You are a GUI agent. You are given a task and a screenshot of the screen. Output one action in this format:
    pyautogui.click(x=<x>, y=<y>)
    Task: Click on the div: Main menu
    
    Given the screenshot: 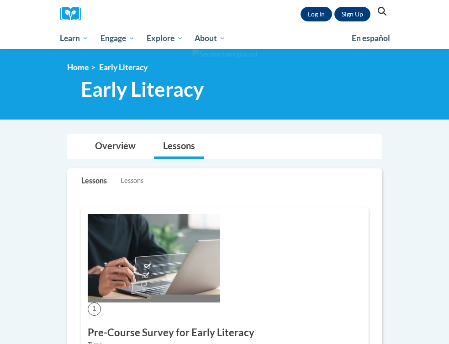 What is the action you would take?
    pyautogui.click(x=225, y=38)
    